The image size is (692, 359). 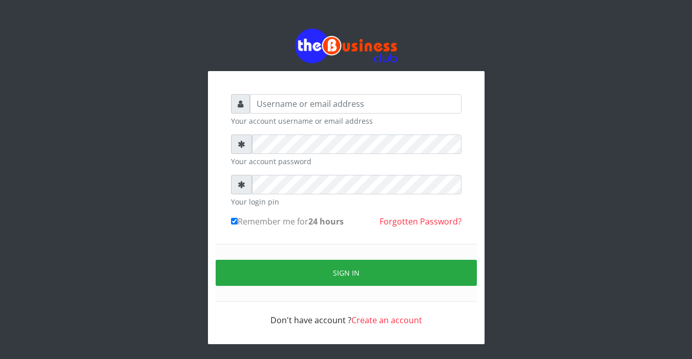 What do you see at coordinates (355, 104) in the screenshot?
I see `input: Username or email address` at bounding box center [355, 104].